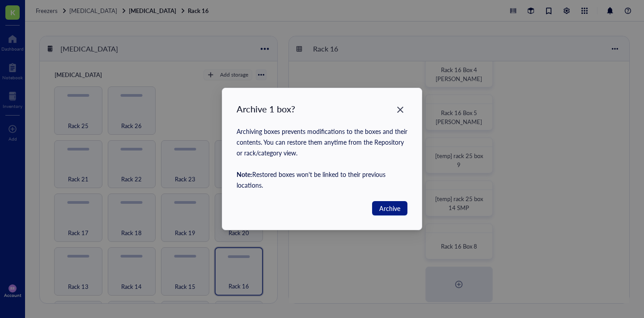  I want to click on span: Close, so click(400, 110).